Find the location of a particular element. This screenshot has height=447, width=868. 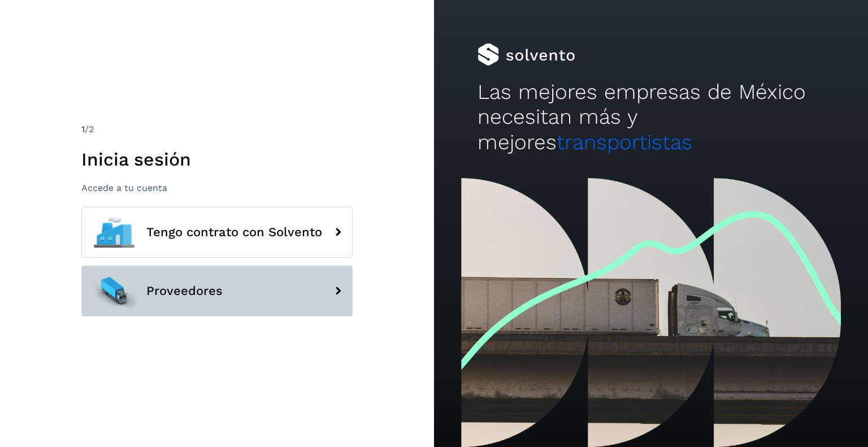

span: 1 is located at coordinates (83, 129).